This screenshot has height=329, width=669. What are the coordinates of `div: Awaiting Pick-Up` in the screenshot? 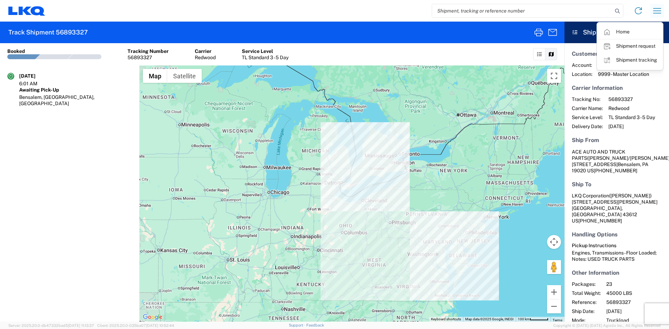 It's located at (76, 90).